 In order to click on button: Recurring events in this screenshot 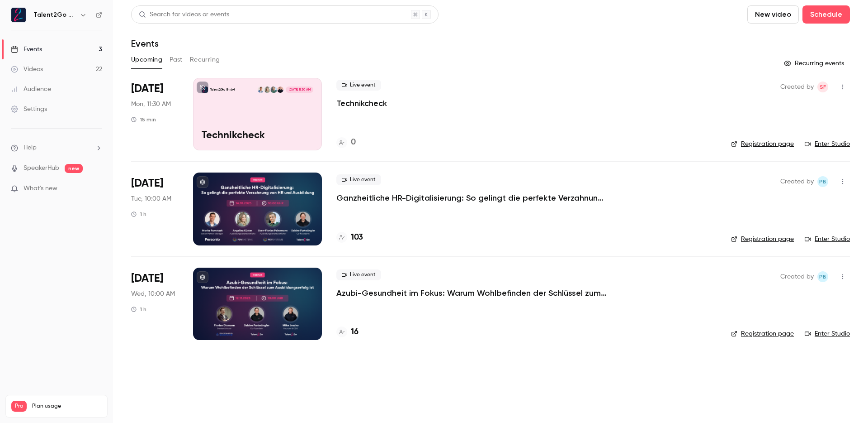, I will do `click(815, 63)`.